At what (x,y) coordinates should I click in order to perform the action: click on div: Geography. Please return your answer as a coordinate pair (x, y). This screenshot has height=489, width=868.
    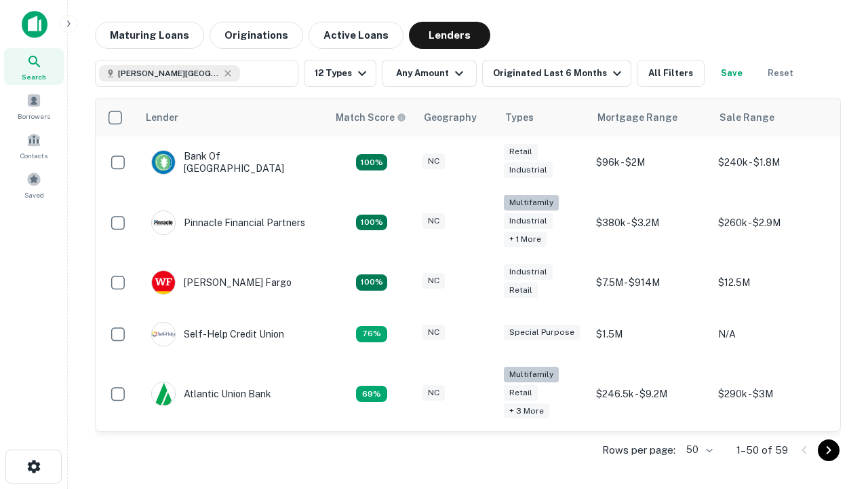
    Looking at the image, I should click on (450, 117).